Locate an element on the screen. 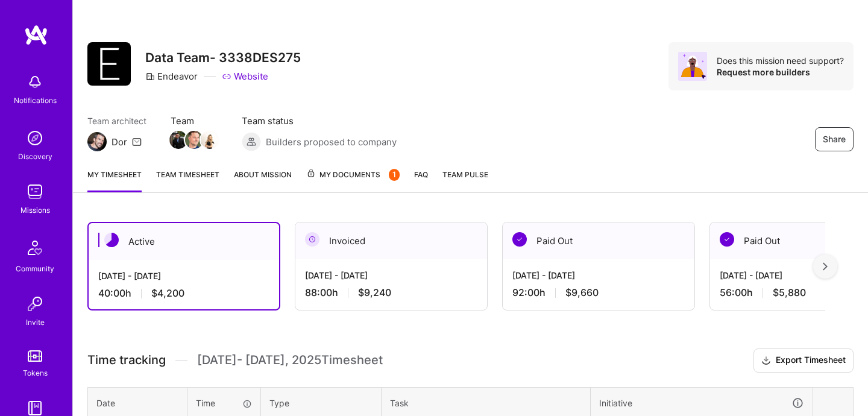  div: Endeavor is located at coordinates (171, 76).